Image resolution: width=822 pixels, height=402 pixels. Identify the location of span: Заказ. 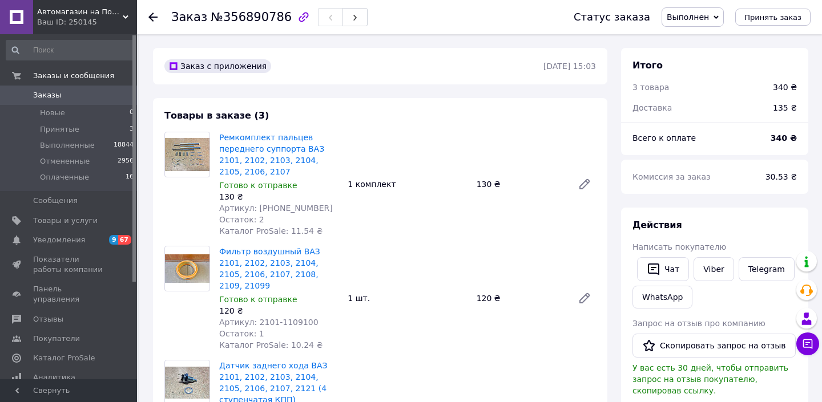
(189, 17).